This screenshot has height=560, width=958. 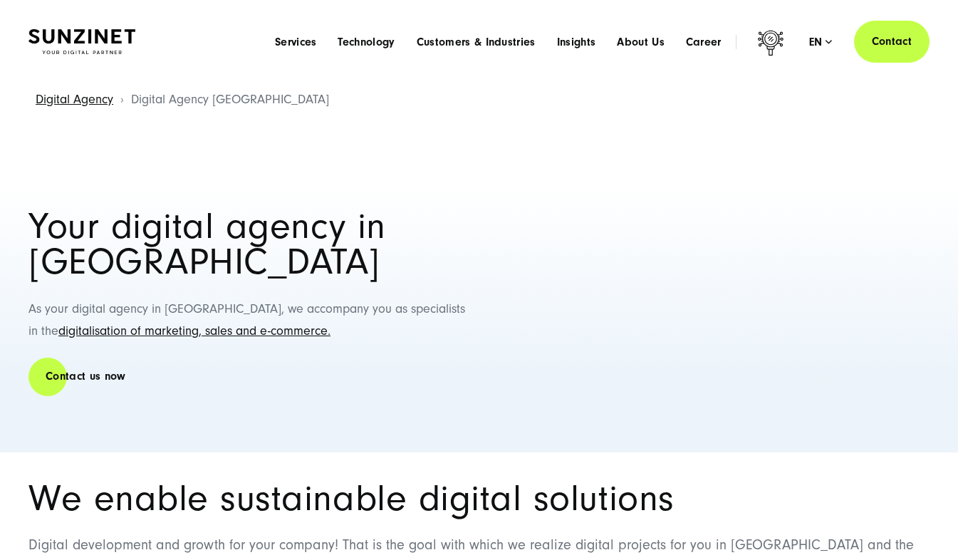 What do you see at coordinates (195, 330) in the screenshot?
I see `a: digitalisation of marketing, sales and e-commerce.` at bounding box center [195, 330].